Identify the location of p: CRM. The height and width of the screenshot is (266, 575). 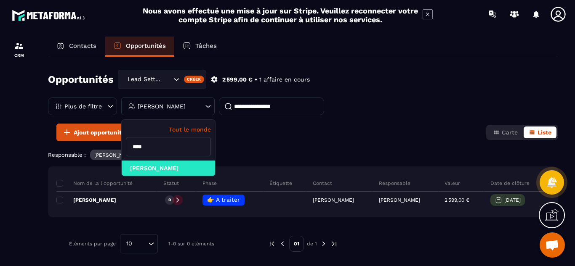
(19, 55).